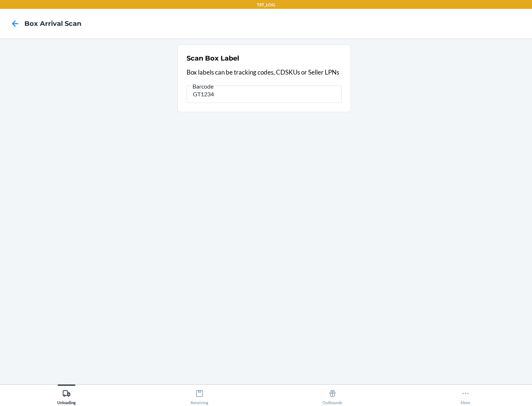 The image size is (532, 406). I want to click on h4: Box Arrival Scan, so click(53, 24).